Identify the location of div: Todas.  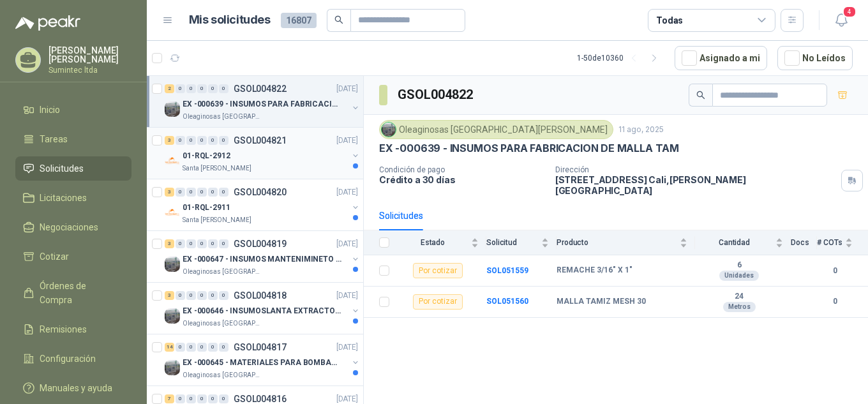
(670, 20).